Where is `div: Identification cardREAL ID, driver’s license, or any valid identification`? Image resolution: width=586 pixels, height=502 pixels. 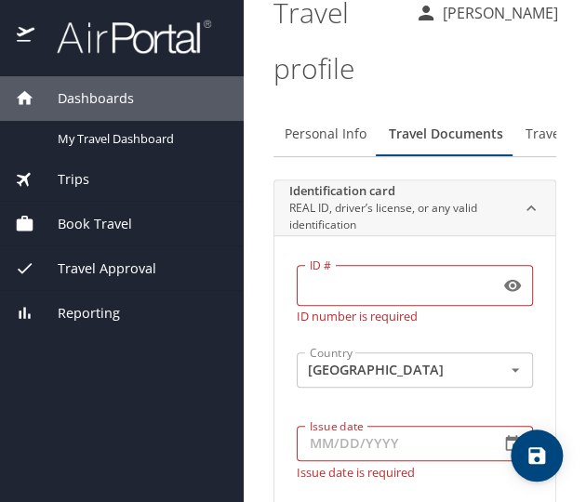 div: Identification cardREAL ID, driver’s license, or any valid identification is located at coordinates (415, 208).